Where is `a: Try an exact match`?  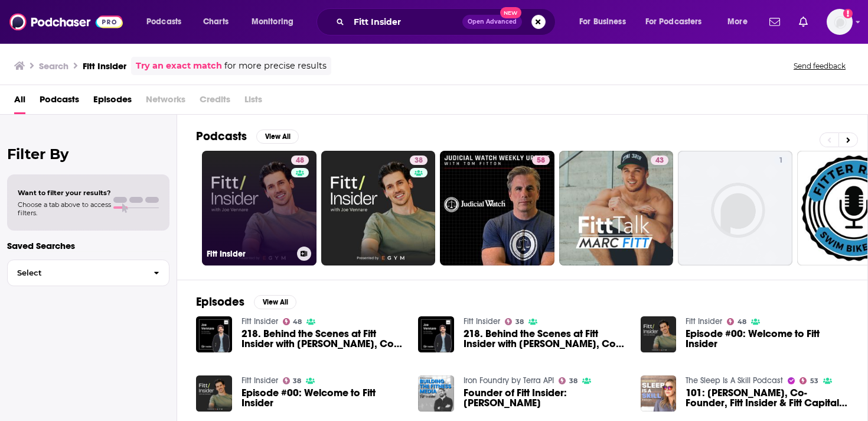
a: Try an exact match is located at coordinates (179, 65).